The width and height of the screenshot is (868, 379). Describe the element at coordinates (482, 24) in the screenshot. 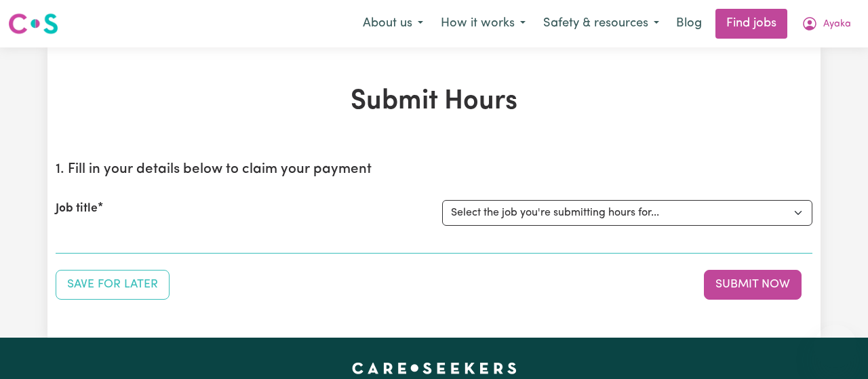

I see `button: How it works` at that location.